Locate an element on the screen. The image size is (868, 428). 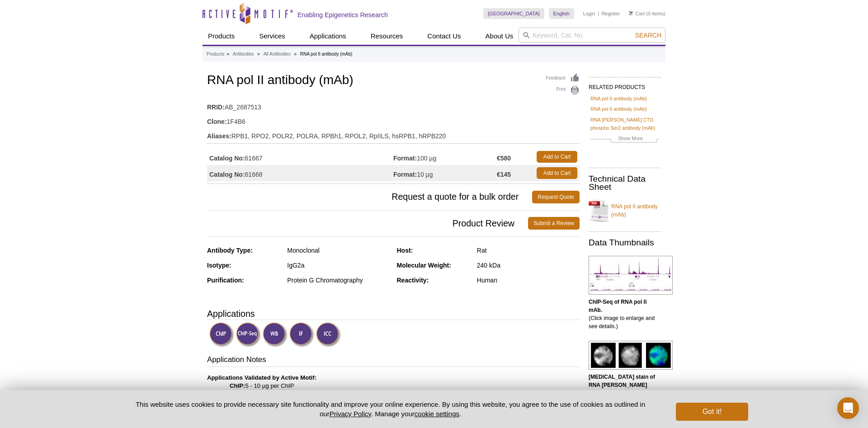
strong: Host: is located at coordinates (405, 250).